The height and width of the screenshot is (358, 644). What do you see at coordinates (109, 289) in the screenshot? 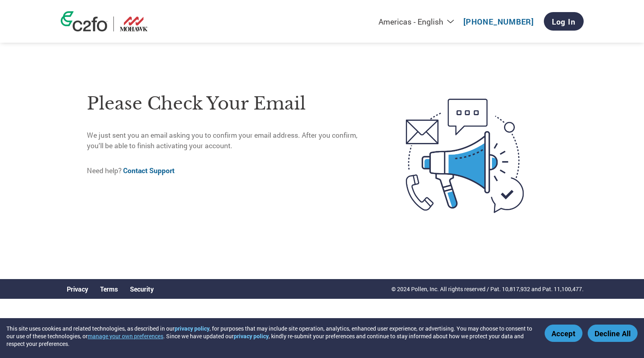
I see `a: Terms` at bounding box center [109, 289].